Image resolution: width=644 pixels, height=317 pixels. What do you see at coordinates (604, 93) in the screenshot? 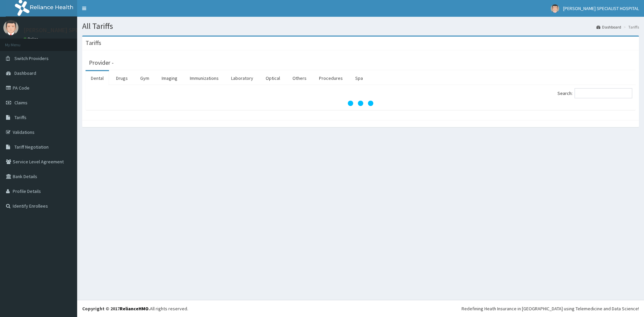
I see `input: Search:` at bounding box center [604, 93].